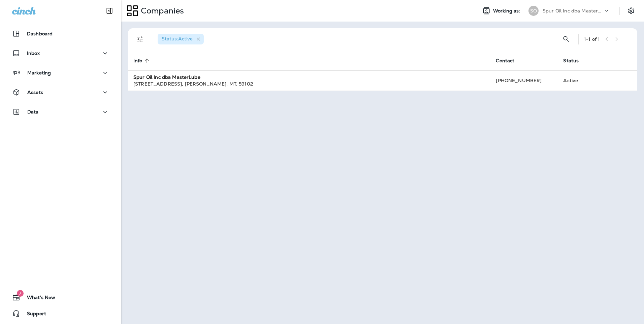  What do you see at coordinates (167, 77) in the screenshot?
I see `strong: Spur Oil Inc dba MasterLube` at bounding box center [167, 77].